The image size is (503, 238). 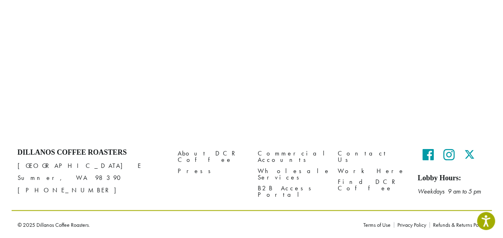 I want to click on h4: Dillanos Coffee Roasters, so click(x=92, y=152).